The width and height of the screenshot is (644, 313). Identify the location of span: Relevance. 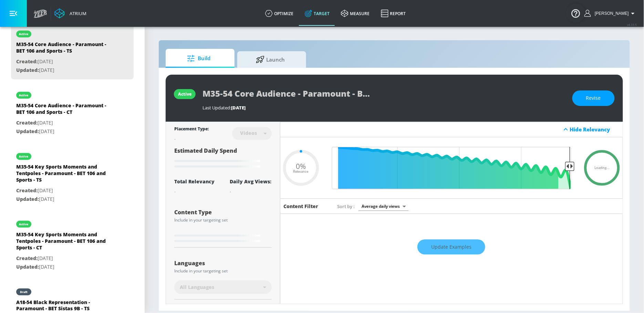
(301, 172).